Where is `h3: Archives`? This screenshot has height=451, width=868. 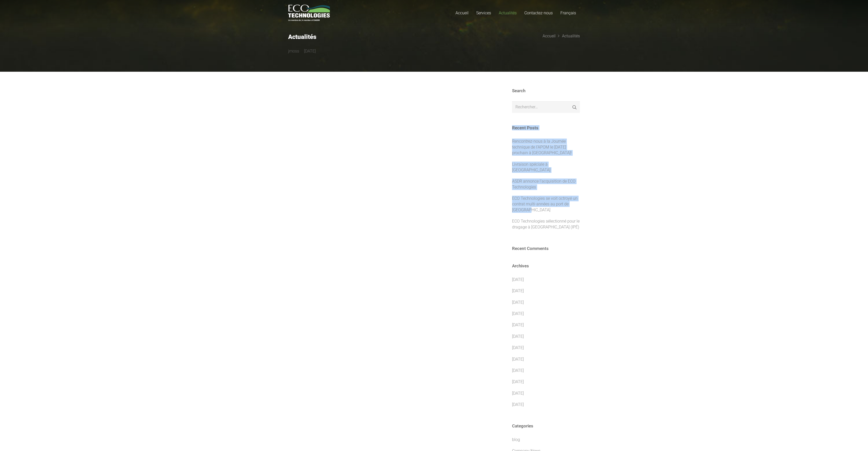
h3: Archives is located at coordinates (546, 266).